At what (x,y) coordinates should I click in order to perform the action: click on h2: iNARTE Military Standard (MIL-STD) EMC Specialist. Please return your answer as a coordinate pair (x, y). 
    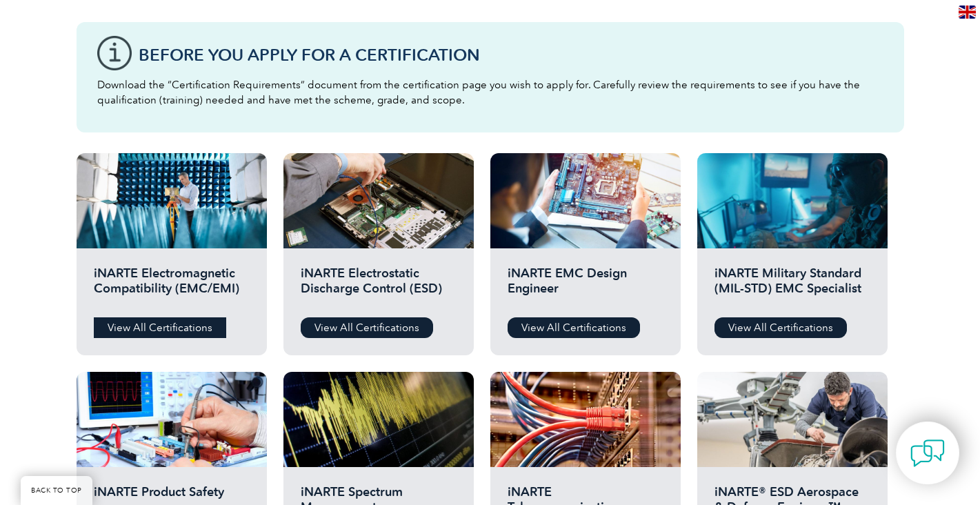
    Looking at the image, I should click on (792, 287).